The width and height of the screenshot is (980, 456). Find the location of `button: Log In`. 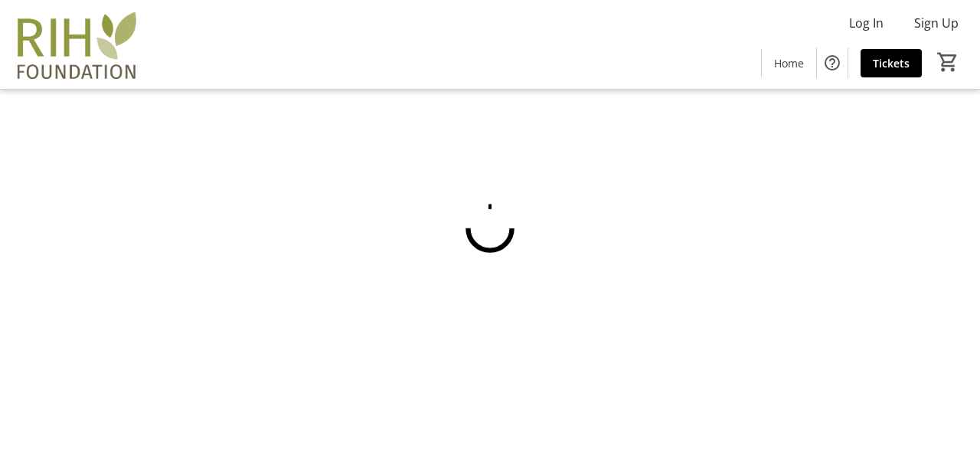

button: Log In is located at coordinates (866, 23).